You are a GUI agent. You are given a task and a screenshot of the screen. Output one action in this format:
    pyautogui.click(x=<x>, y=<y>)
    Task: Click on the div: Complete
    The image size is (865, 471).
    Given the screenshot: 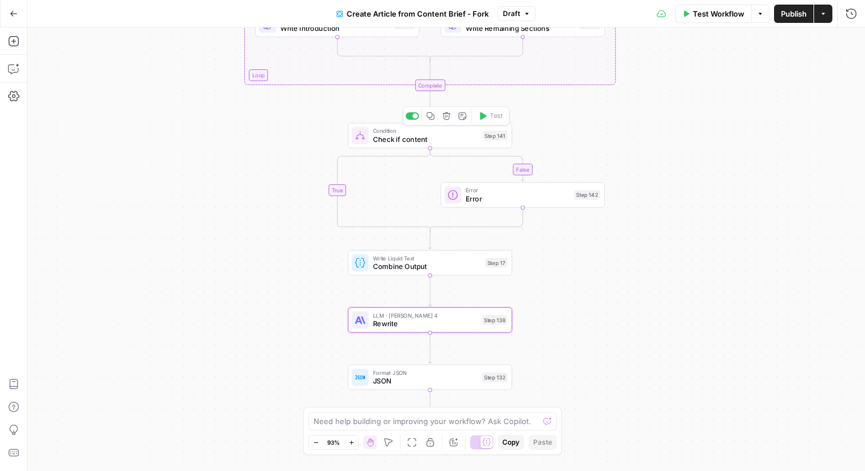 What is the action you would take?
    pyautogui.click(x=430, y=85)
    